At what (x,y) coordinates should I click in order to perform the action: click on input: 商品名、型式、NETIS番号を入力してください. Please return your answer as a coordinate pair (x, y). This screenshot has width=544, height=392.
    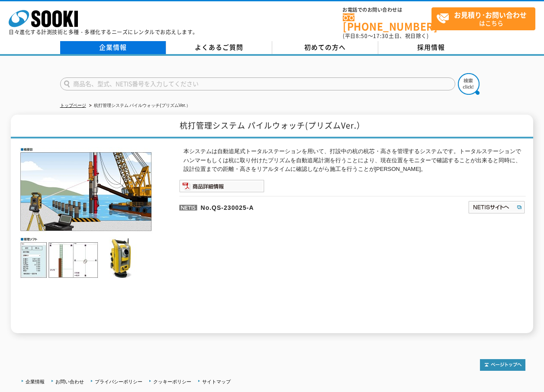
    Looking at the image, I should click on (258, 84).